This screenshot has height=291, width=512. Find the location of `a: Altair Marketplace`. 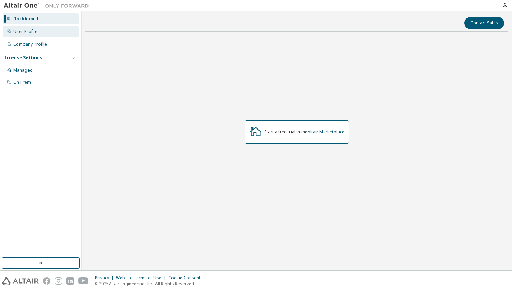

a: Altair Marketplace is located at coordinates (326, 132).